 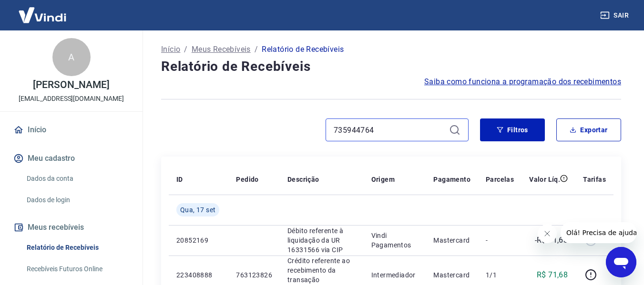 I want to click on img: Vindi, so click(x=42, y=15).